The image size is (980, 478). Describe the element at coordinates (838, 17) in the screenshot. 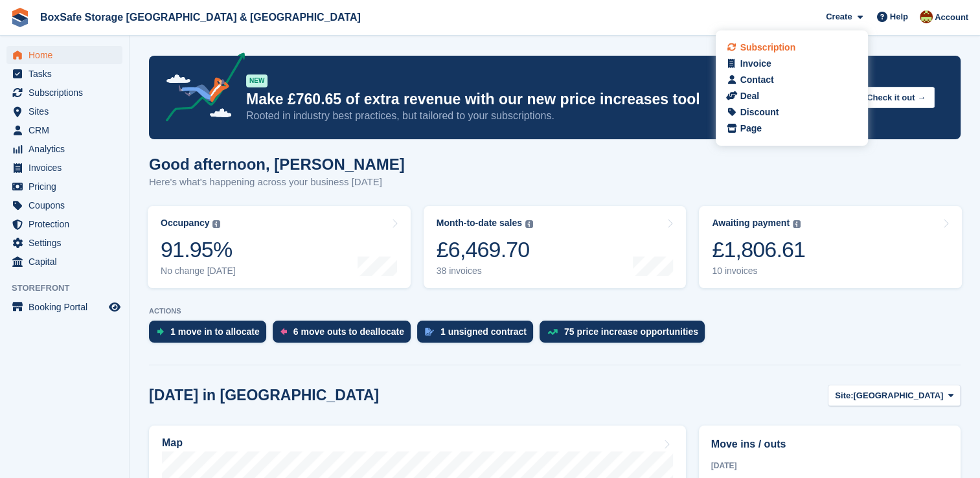

I see `span: Create` at that location.